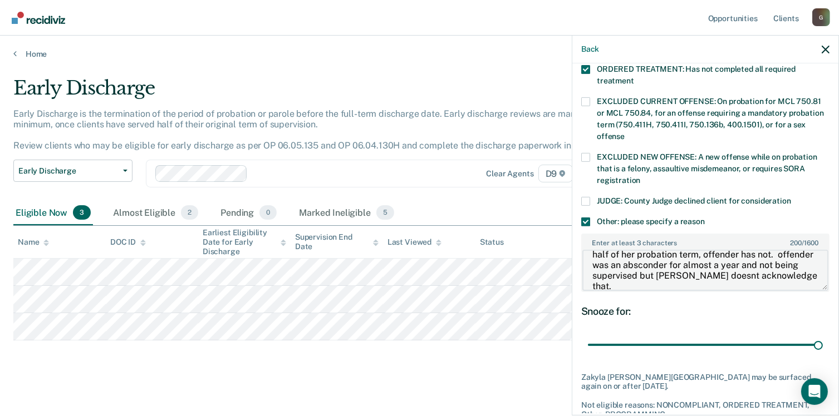 This screenshot has height=416, width=839. Describe the element at coordinates (694, 201) in the screenshot. I see `span: JUDGE: County Judge declined client for consideration` at that location.